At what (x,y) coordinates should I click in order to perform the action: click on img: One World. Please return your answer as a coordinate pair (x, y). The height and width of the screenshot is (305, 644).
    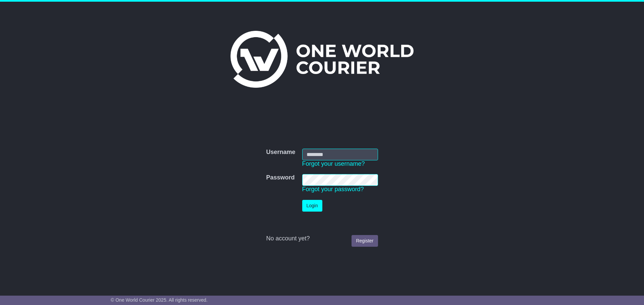
    Looking at the image, I should click on (322, 59).